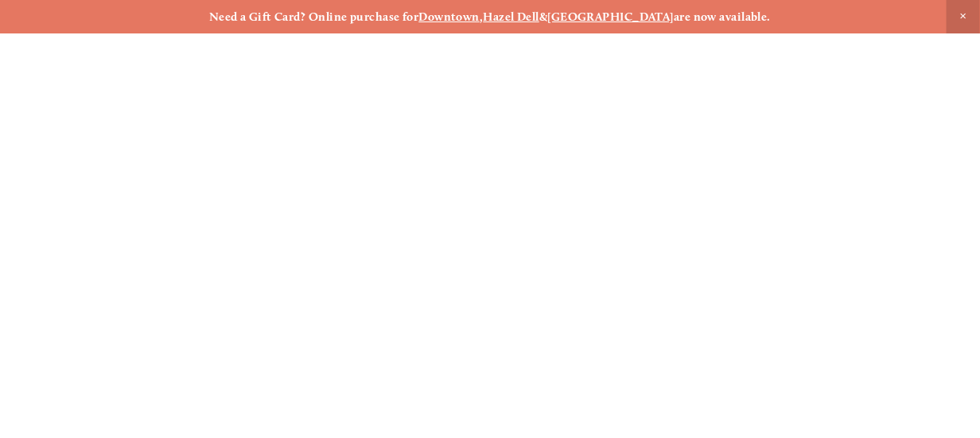  Describe the element at coordinates (315, 17) in the screenshot. I see `strong: Need a Gift Card? Online purchase for` at that location.